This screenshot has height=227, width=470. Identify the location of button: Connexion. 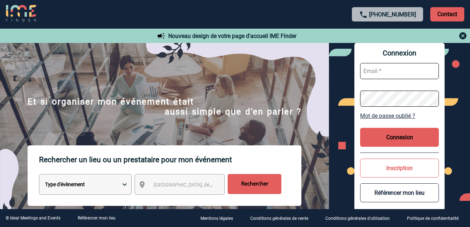
(400, 137).